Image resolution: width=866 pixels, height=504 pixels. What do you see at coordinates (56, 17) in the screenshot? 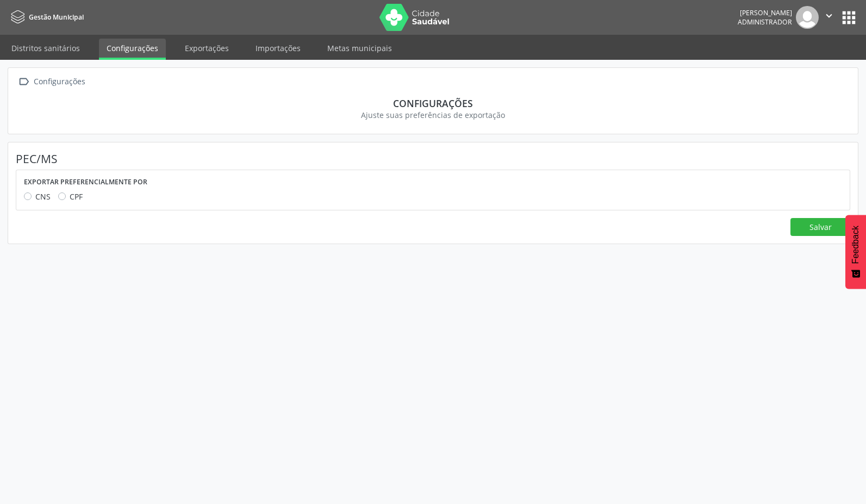
I see `span: Gestão Municipal` at bounding box center [56, 17].